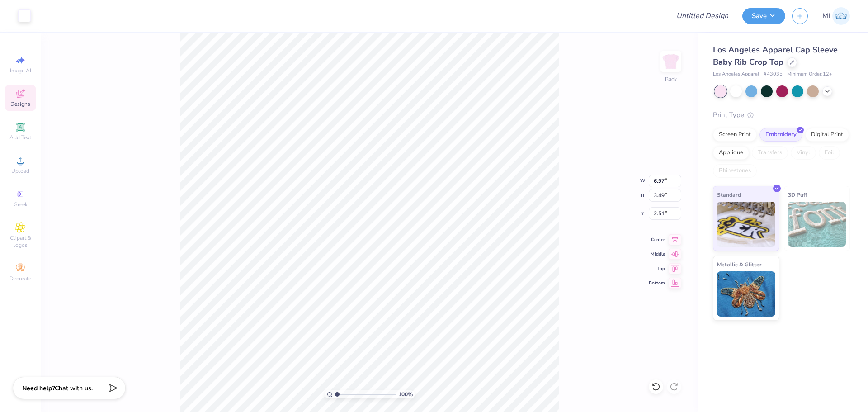 The image size is (868, 412). I want to click on span: Designs, so click(20, 104).